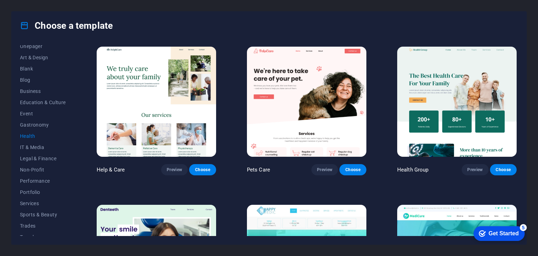  What do you see at coordinates (43, 46) in the screenshot?
I see `span: Onepager` at bounding box center [43, 46].